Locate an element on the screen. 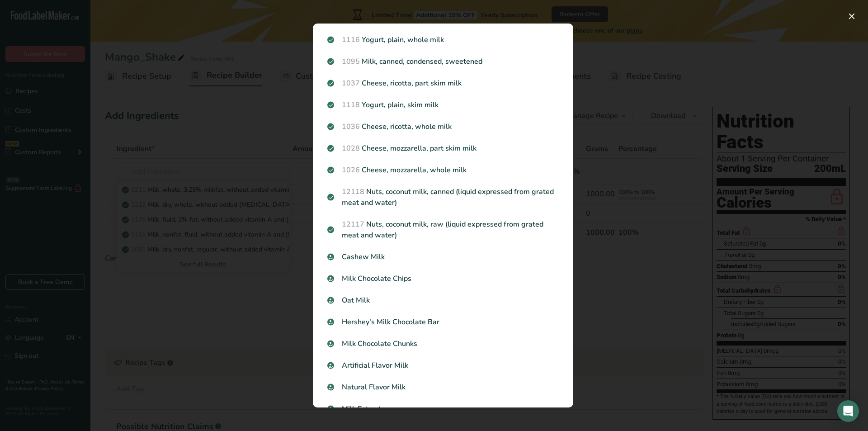  p: Yogurt, plain, skim milk is located at coordinates (443, 105).